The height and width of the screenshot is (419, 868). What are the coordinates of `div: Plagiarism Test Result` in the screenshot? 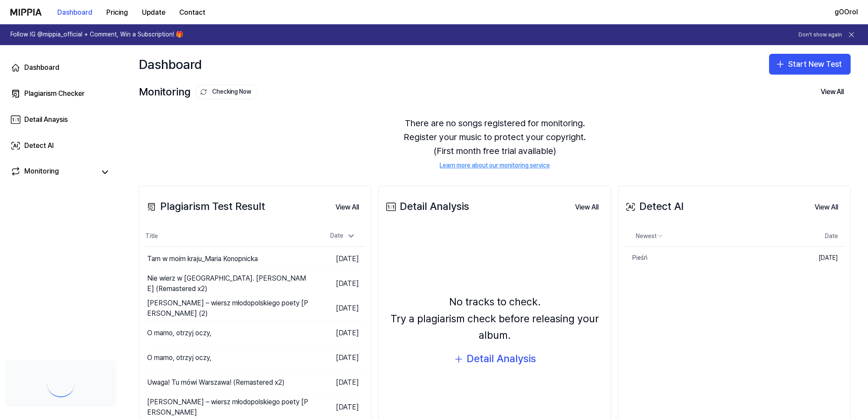 It's located at (205, 207).